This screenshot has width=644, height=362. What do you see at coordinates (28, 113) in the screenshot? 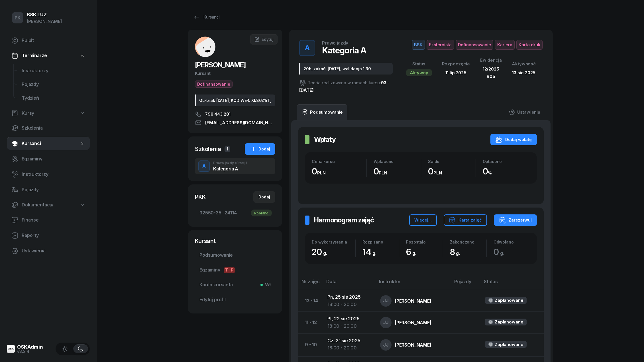
I see `span: Kursy` at bounding box center [28, 113].